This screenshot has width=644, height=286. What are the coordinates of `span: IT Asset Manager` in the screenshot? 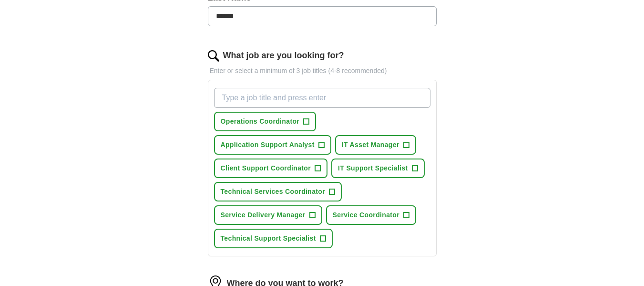 It's located at (371, 144).